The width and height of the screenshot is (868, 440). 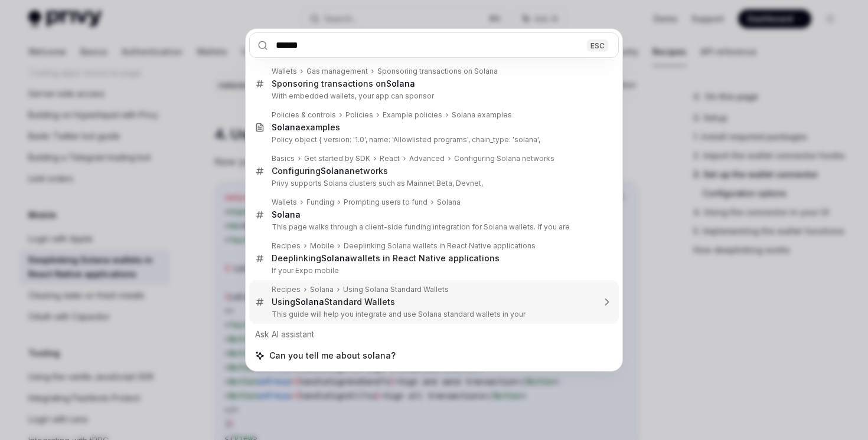 I want to click on div: Policies, so click(x=359, y=115).